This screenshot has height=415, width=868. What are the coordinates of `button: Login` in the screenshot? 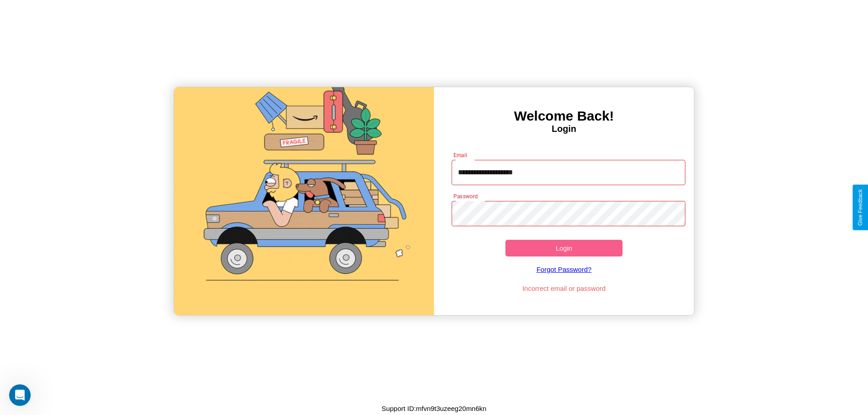 It's located at (564, 248).